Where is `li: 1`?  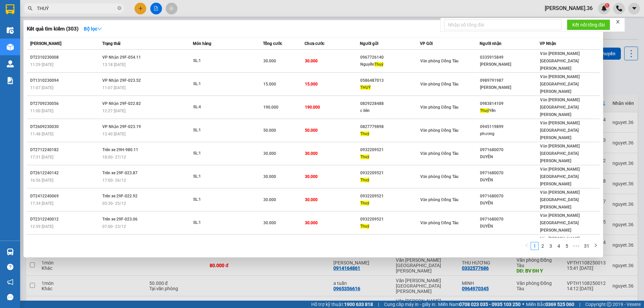 li: 1 is located at coordinates (535, 246).